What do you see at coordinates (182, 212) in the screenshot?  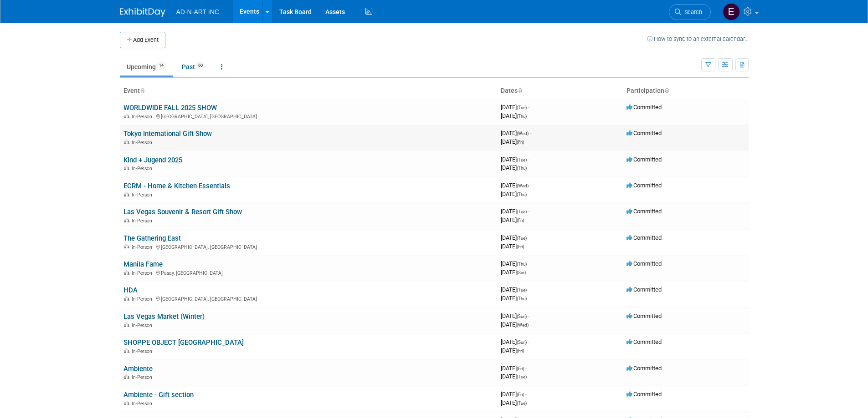 I see `a: Las Vegas Souvenir & Resort Gift Show` at bounding box center [182, 212].